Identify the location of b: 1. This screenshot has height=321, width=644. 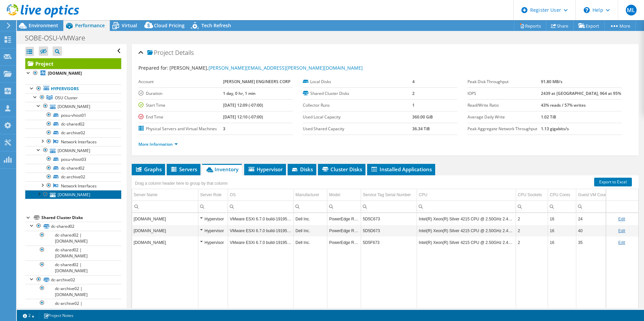
(413, 105).